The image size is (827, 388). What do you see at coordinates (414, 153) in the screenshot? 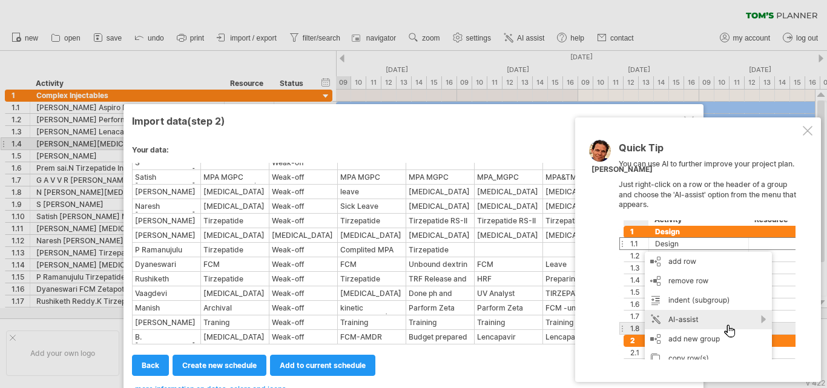
I see `div: Your data:` at bounding box center [414, 153].